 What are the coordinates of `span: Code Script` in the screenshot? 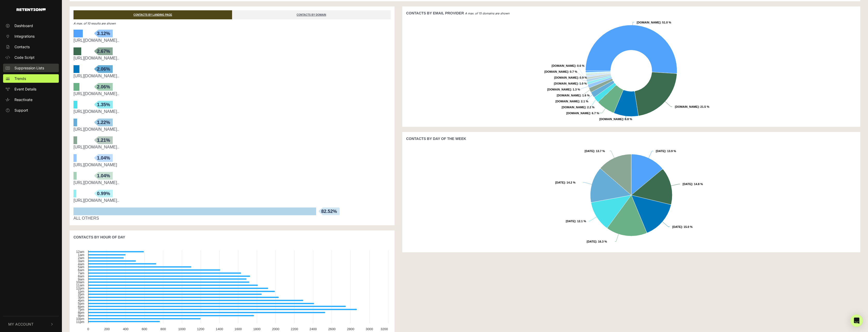 It's located at (24, 57).